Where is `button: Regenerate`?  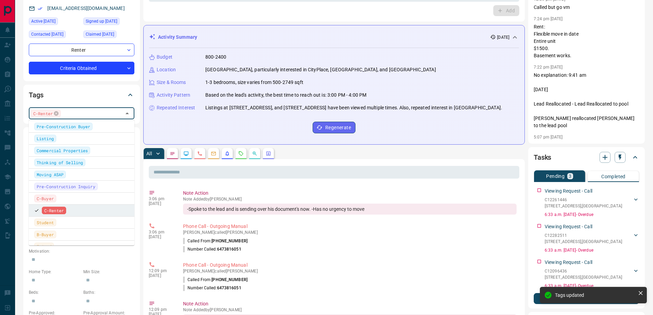 button: Regenerate is located at coordinates (334, 127).